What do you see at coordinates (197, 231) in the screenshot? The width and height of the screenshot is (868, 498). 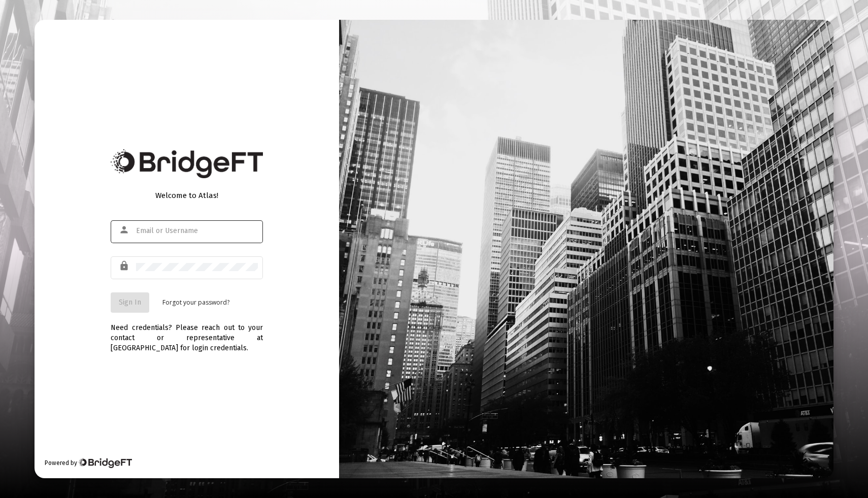 I see `input: Email or Username` at bounding box center [197, 231].